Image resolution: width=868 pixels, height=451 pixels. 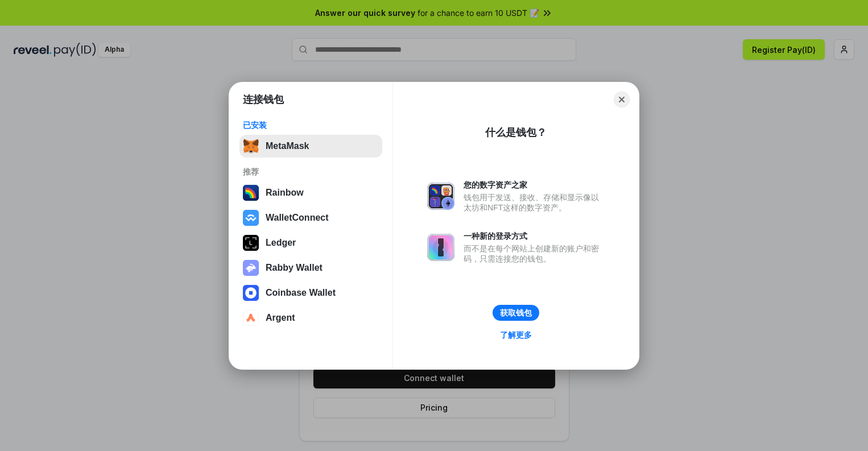 I want to click on a: 了解更多, so click(x=516, y=335).